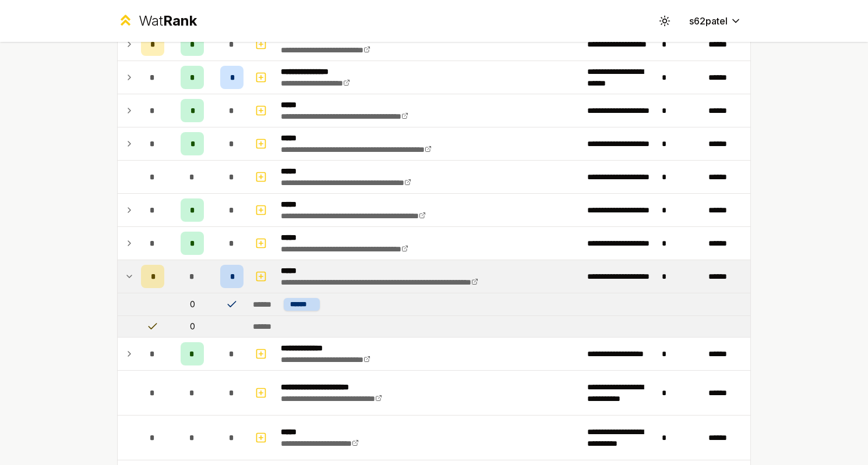  Describe the element at coordinates (157, 21) in the screenshot. I see `a: WatRank` at that location.